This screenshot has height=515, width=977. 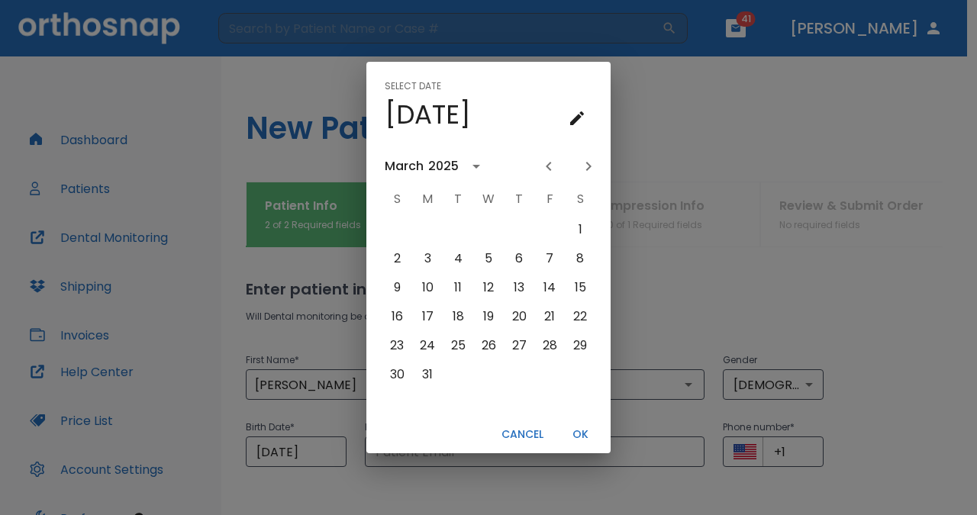 What do you see at coordinates (488, 259) in the screenshot?
I see `button: Mar 5, 2025` at bounding box center [488, 259].